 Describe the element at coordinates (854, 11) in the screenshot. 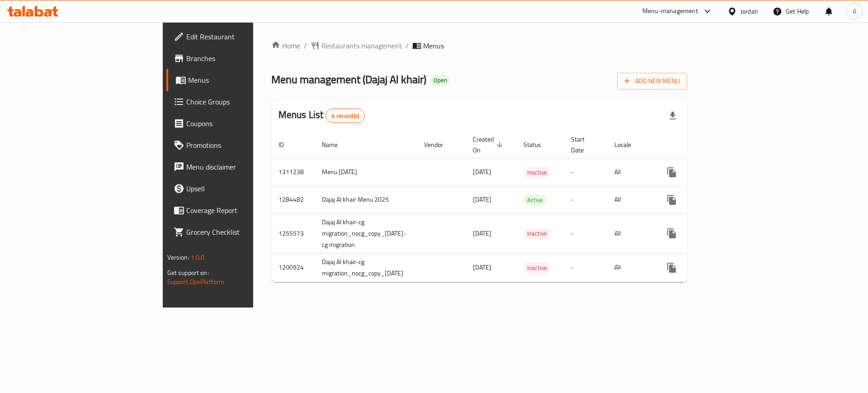

I see `span: A` at that location.